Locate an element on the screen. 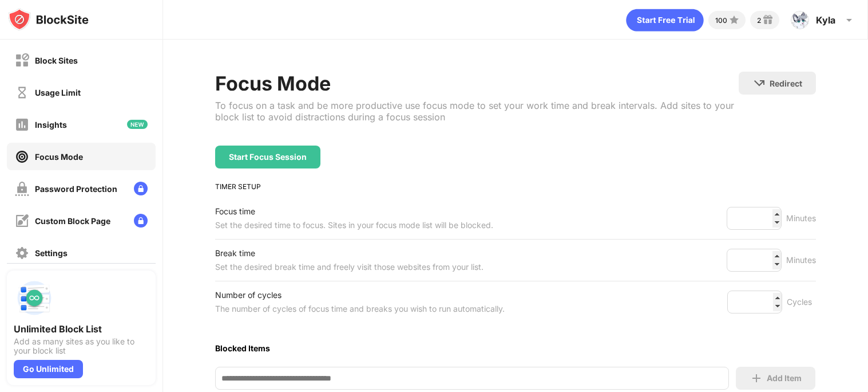  div: Password Protection is located at coordinates (76, 189).